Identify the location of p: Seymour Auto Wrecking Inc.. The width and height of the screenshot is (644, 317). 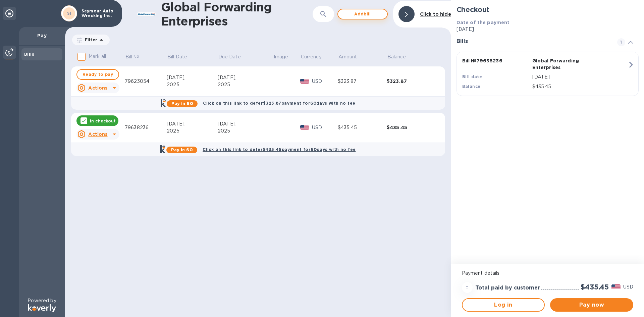
(98, 14).